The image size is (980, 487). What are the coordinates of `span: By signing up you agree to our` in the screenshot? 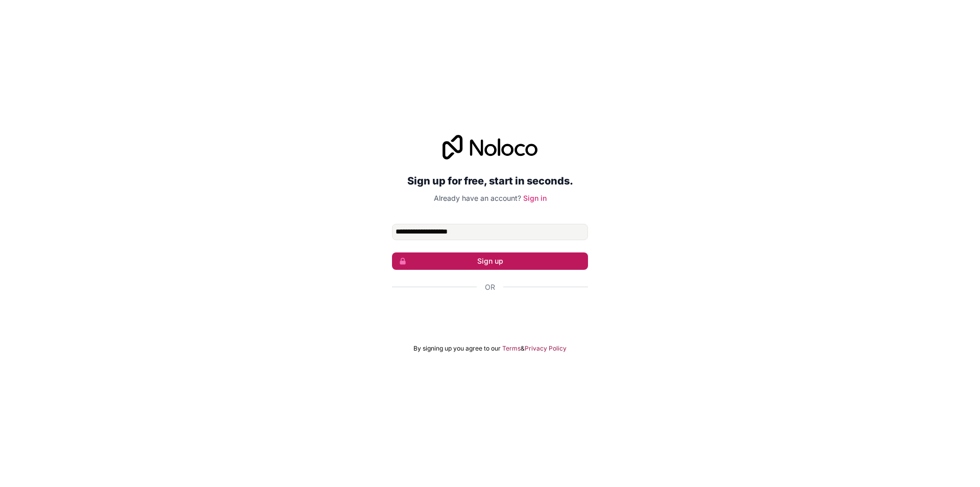 It's located at (457, 348).